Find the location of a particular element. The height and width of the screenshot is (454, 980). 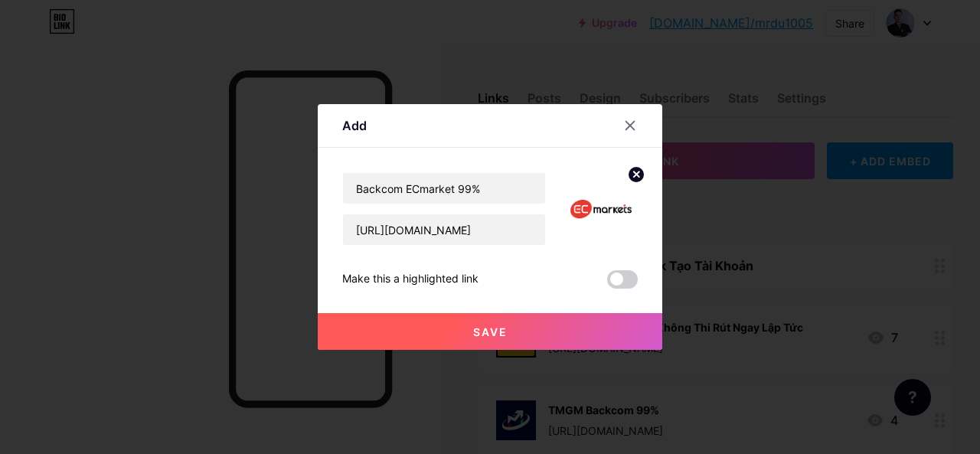

div: Add is located at coordinates (355, 126).